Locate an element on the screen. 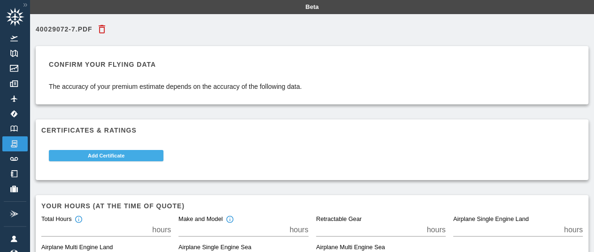  h6: Certificates & Ratings is located at coordinates (312, 130).